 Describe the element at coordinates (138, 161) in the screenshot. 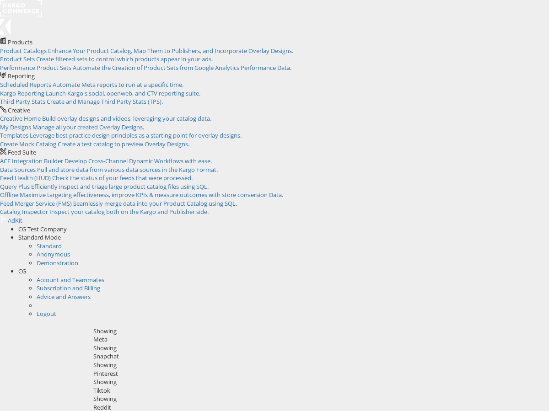

I see `span: Develop Cross-Channel Dynamic Workflows with ease.` at that location.